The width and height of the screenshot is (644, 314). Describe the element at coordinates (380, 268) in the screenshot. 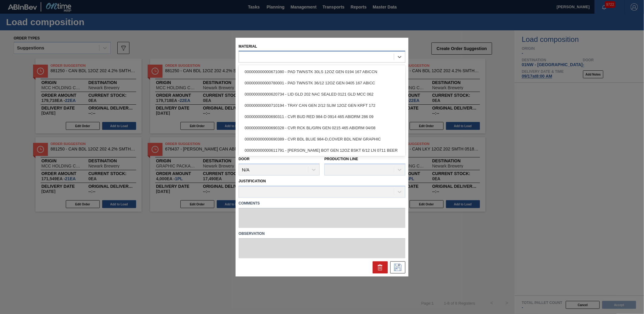

I see `div: Delete Suggestion` at that location.